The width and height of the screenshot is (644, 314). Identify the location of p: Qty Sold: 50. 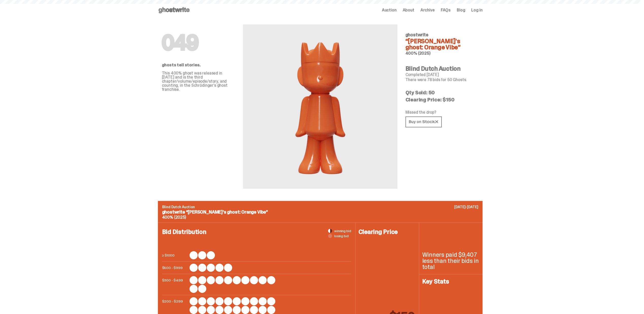
(442, 93).